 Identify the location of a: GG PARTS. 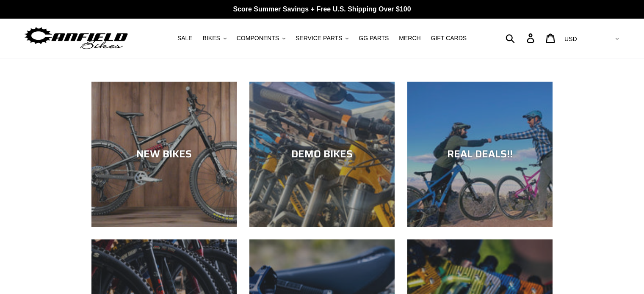
(373, 38).